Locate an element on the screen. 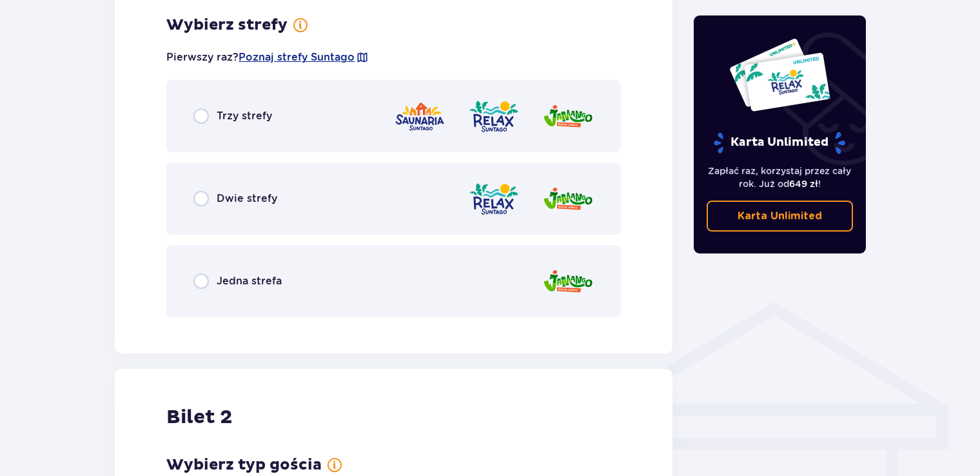 The height and width of the screenshot is (476, 980). span: Trzy strefy is located at coordinates (244, 116).